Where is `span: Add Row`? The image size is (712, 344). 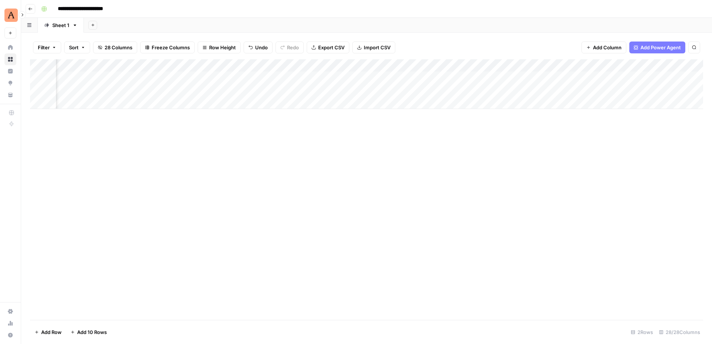 span: Add Row is located at coordinates (51, 332).